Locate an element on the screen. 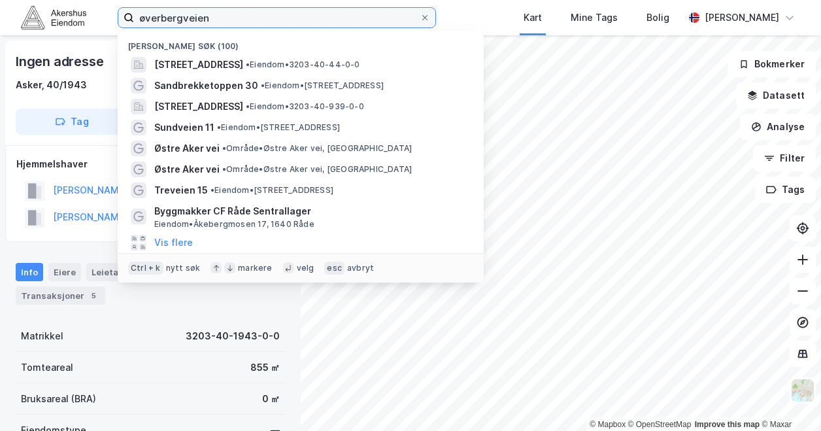 This screenshot has width=821, height=431. button: Datasett is located at coordinates (776, 95).